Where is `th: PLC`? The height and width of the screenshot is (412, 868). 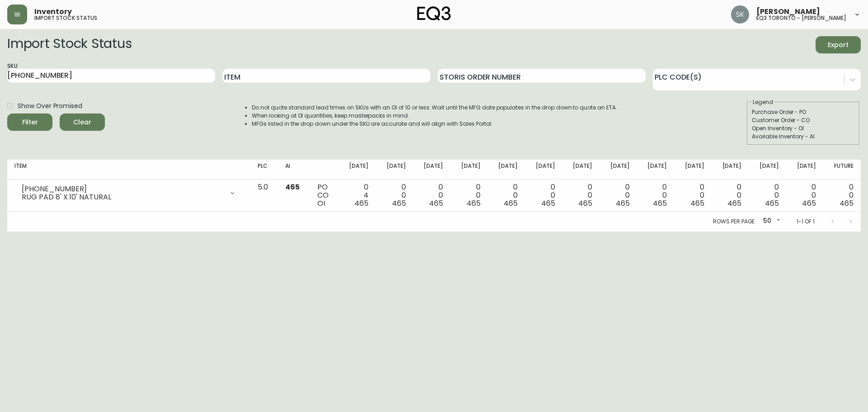 th: PLC is located at coordinates (264, 170).